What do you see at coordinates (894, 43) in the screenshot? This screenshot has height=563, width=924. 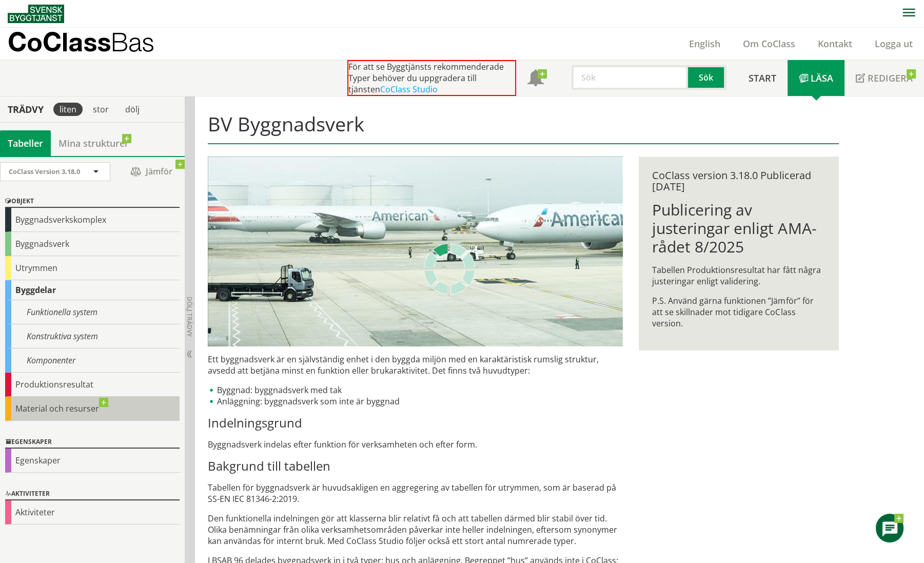 I see `a: Logga ut` at bounding box center [894, 43].